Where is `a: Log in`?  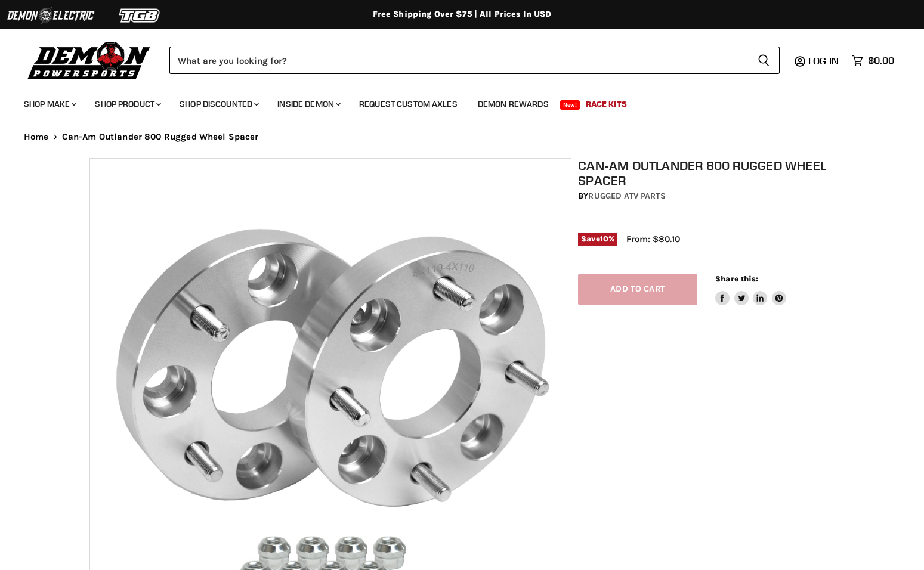
a: Log in is located at coordinates (824, 61).